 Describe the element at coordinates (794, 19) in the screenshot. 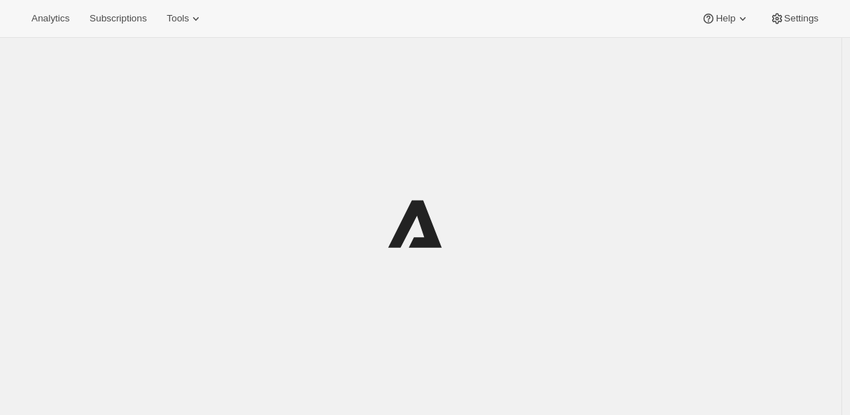

I see `button: Settings` at that location.